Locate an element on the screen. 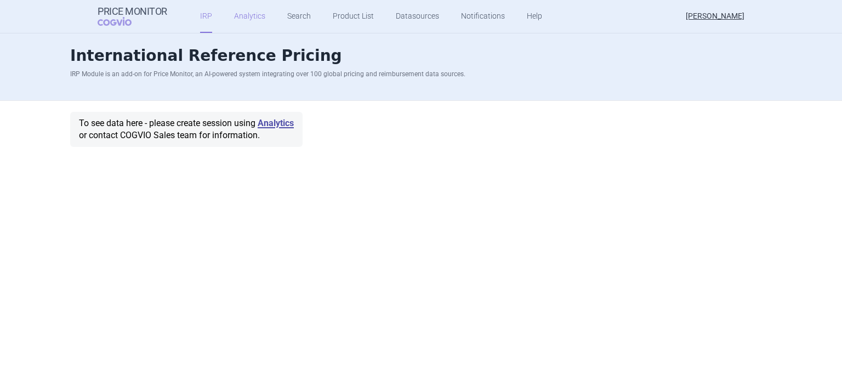  strong: Price Monitor is located at coordinates (132, 12).